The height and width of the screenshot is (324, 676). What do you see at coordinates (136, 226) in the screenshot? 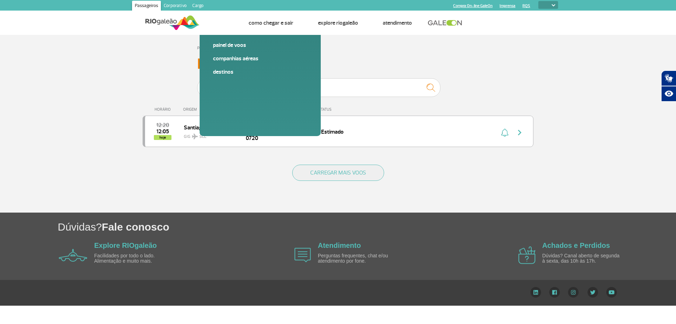
I see `span: Fale conosco` at bounding box center [136, 226].